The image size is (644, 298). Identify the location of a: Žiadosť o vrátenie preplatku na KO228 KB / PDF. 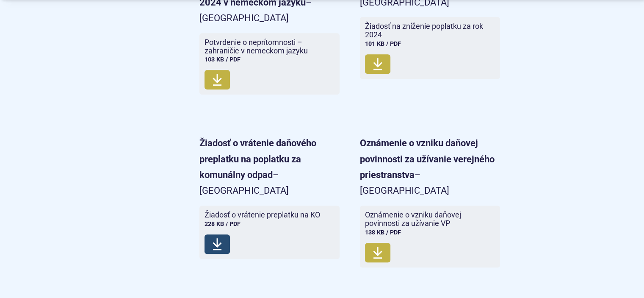
(269, 232).